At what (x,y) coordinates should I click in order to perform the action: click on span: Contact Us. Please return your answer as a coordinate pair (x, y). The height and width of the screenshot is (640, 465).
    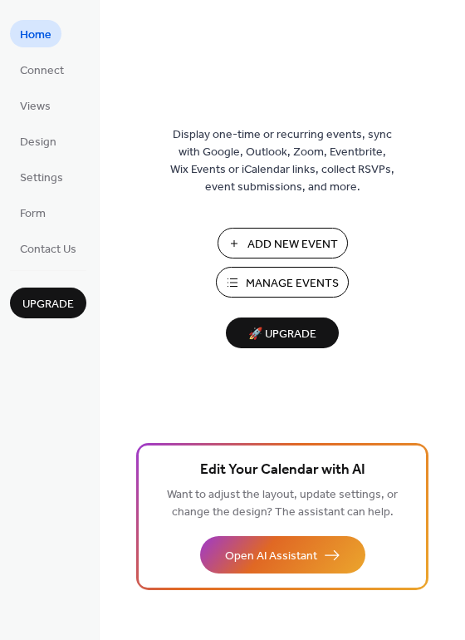
    Looking at the image, I should click on (48, 249).